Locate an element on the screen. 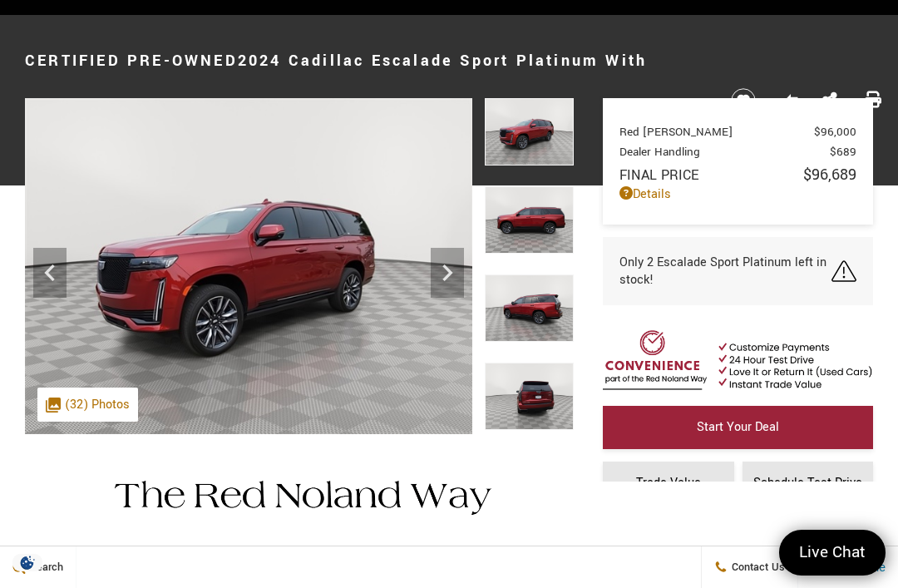  span: Trade Value is located at coordinates (668, 483).